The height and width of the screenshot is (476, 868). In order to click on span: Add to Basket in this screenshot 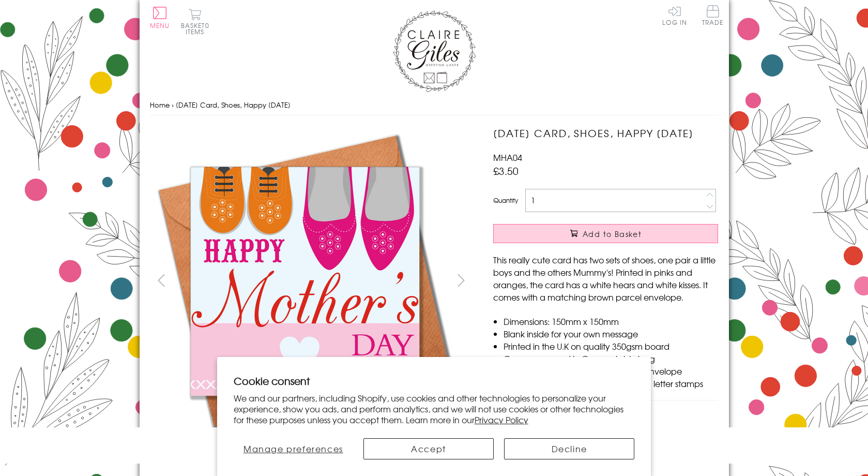, I will do `click(612, 234)`.